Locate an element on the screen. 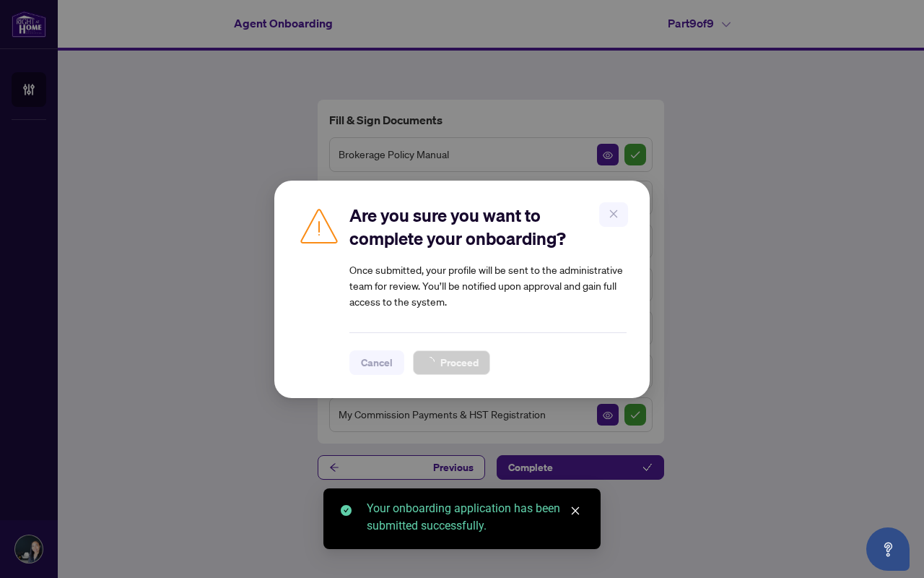 This screenshot has width=924, height=578. span: close is located at coordinates (575, 510).